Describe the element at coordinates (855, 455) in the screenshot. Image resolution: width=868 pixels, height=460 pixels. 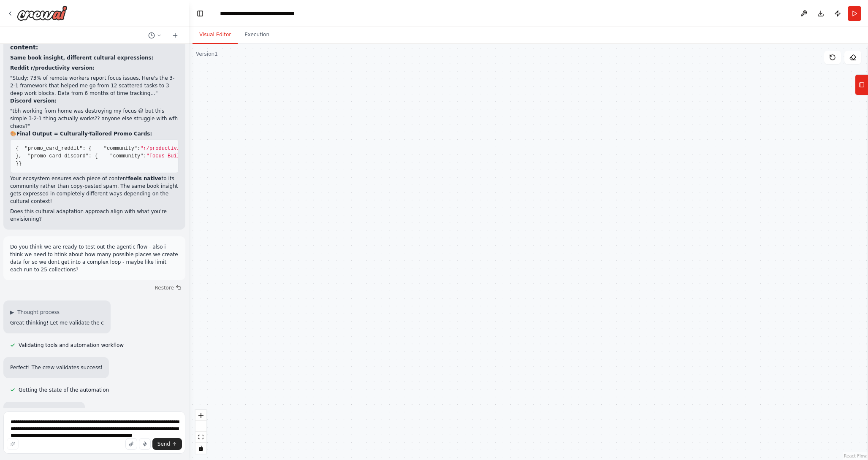
I see `a: React Flow attribution` at that location.